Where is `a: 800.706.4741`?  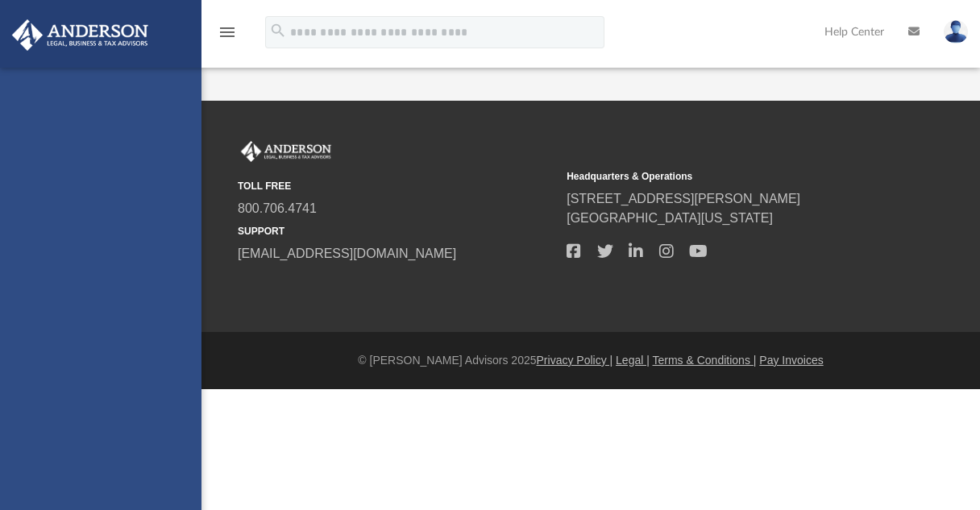
a: 800.706.4741 is located at coordinates (277, 208).